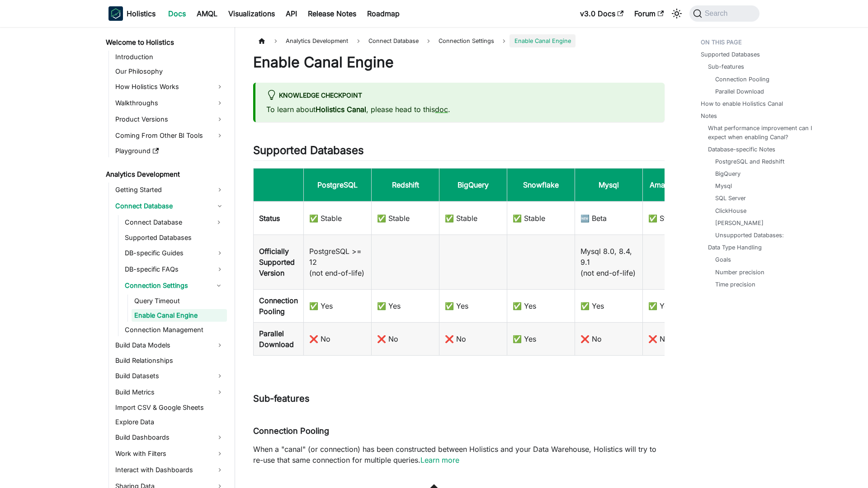 The width and height of the screenshot is (868, 488). What do you see at coordinates (165, 174) in the screenshot?
I see `a: Analytics Development` at bounding box center [165, 174].